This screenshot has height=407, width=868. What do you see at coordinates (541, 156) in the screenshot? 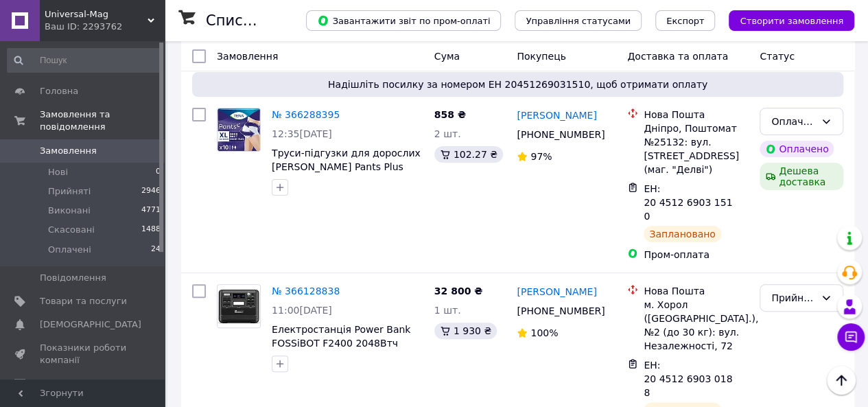
I see `span: 97%` at bounding box center [541, 156].